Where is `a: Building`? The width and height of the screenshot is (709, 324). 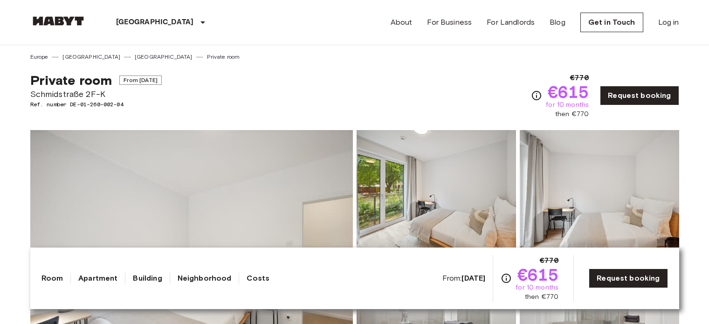
a: Building is located at coordinates (147, 278).